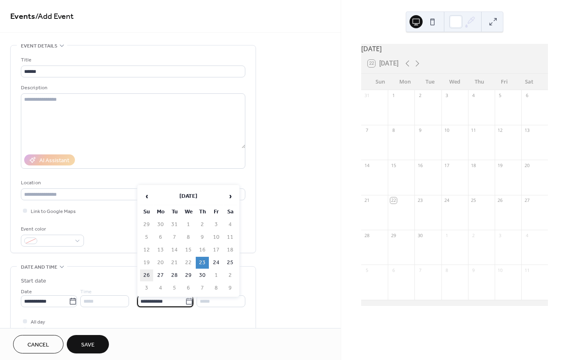 Image resolution: width=568 pixels, height=360 pixels. Describe the element at coordinates (474, 200) in the screenshot. I see `div: 25` at that location.